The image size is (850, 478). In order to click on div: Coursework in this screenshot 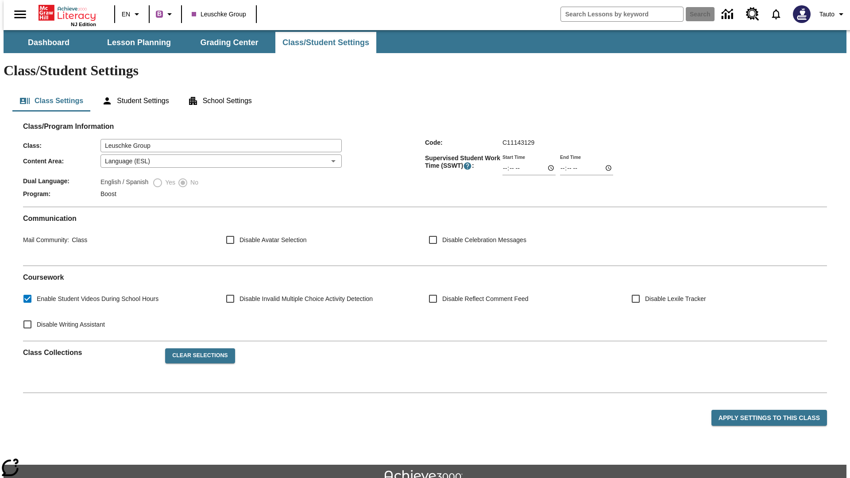, I will do `click(425, 303)`.